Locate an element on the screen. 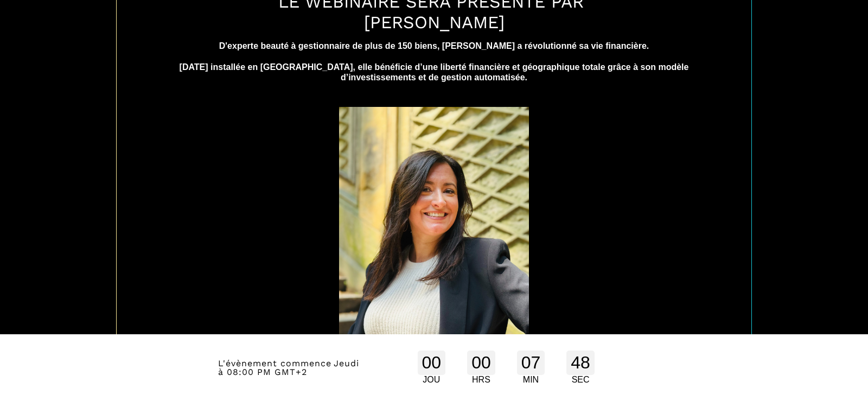 The width and height of the screenshot is (868, 401). div: JOU is located at coordinates (432, 380).